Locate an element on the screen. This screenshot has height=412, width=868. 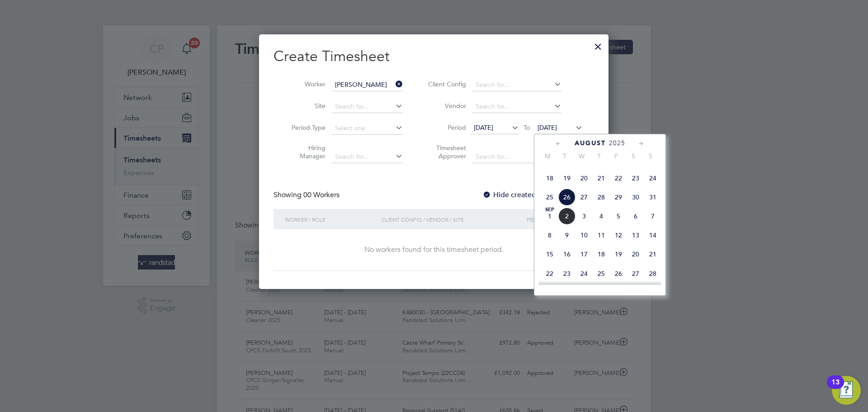
label: Hide created timesheets is located at coordinates (528, 195).